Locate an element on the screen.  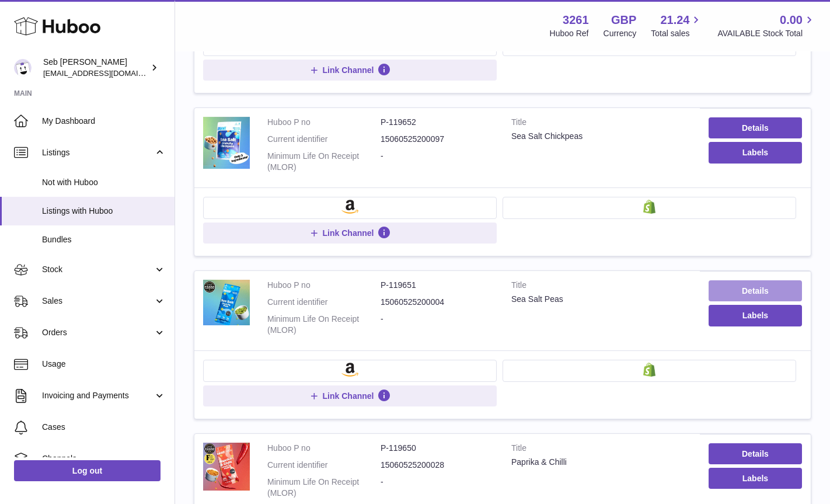
span: Total sales is located at coordinates (677, 33).